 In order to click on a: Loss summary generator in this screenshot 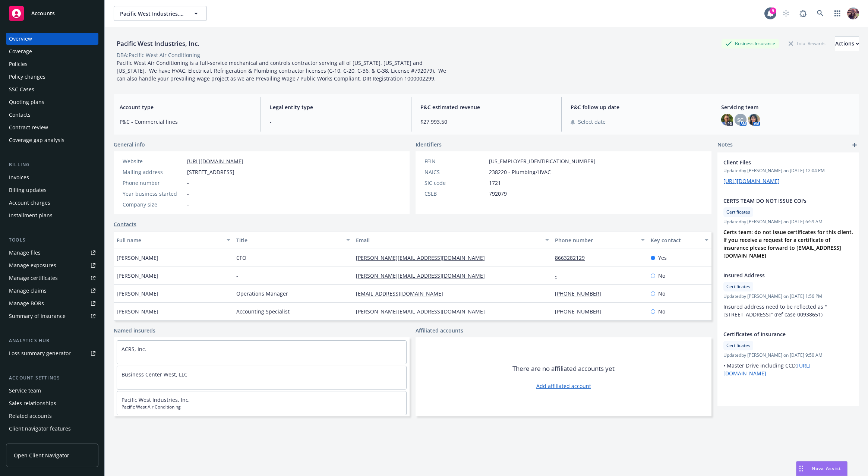, I will do `click(52, 353)`.